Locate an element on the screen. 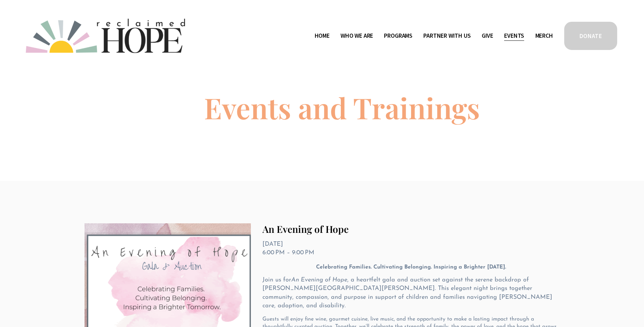 The width and height of the screenshot is (644, 327). time: 9:00 PM is located at coordinates (303, 253).